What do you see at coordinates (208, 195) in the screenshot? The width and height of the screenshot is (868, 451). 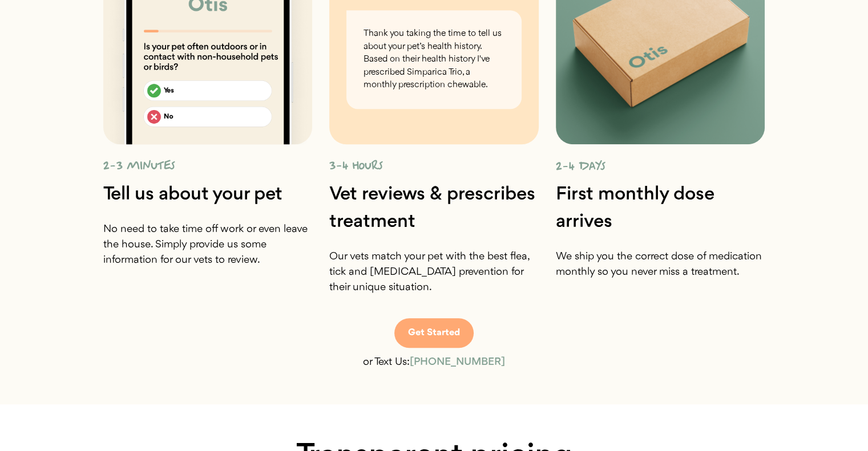 I see `h3: Tell us about your pet` at bounding box center [208, 195].